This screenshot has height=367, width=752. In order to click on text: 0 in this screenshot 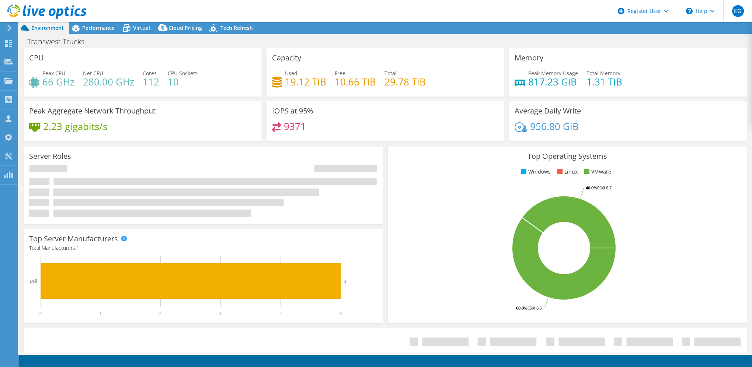, I will do `click(41, 314)`.